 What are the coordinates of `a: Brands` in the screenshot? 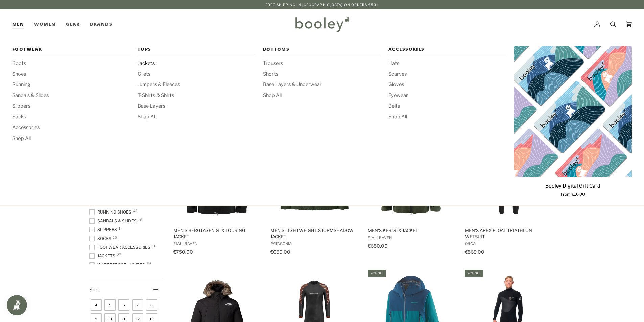 It's located at (101, 24).